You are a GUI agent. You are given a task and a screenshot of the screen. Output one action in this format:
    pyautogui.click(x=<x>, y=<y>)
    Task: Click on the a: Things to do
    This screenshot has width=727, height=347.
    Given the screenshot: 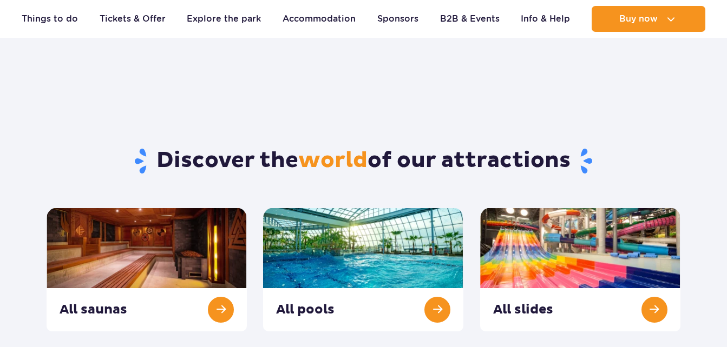 What is the action you would take?
    pyautogui.click(x=50, y=19)
    